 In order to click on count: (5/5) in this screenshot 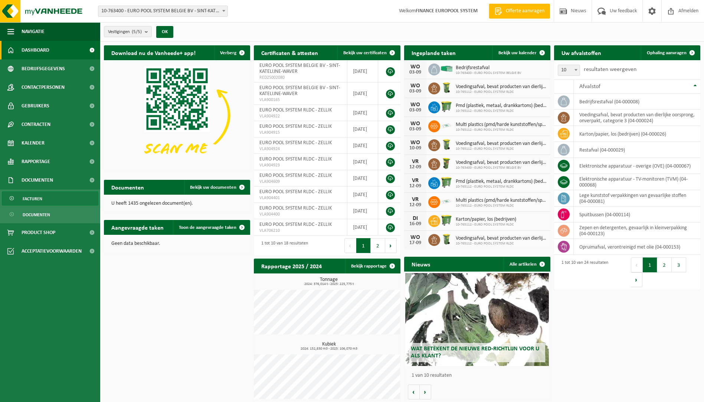, I will do `click(137, 32)`.